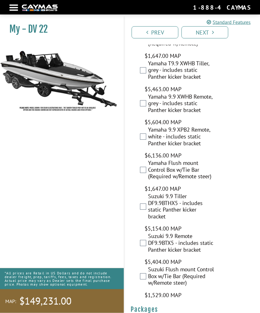 The image size is (260, 313). I want to click on label: Yamaha 9.9 XWHB Remote, grey - includes static Panther kicker bracket, so click(181, 105).